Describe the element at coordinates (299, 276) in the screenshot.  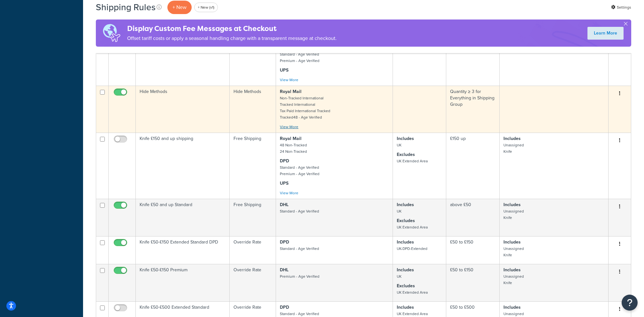
I see `small: Premium - Age Verified` at that location.